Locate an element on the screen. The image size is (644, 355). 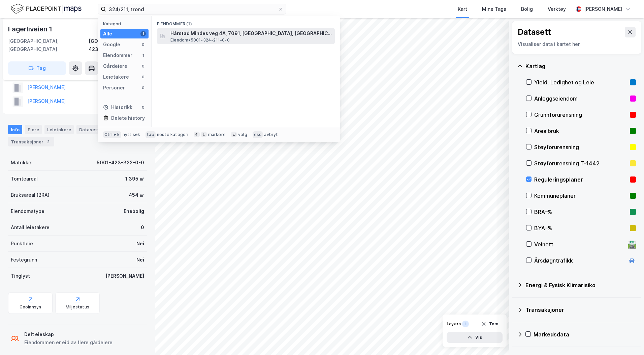
div: 454 ㎡ is located at coordinates (137, 195).